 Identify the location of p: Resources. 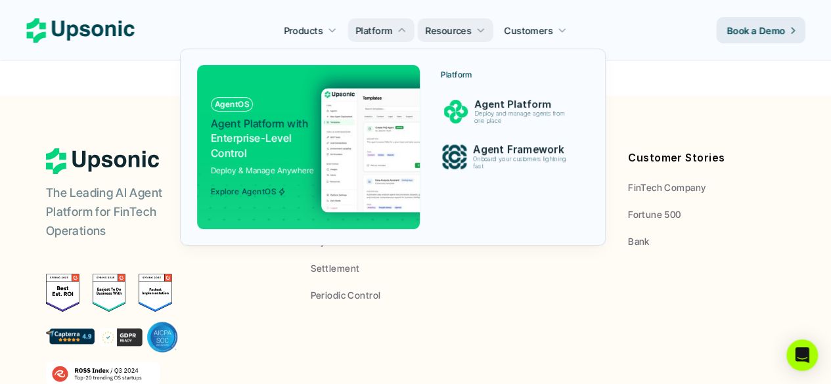
(448, 30).